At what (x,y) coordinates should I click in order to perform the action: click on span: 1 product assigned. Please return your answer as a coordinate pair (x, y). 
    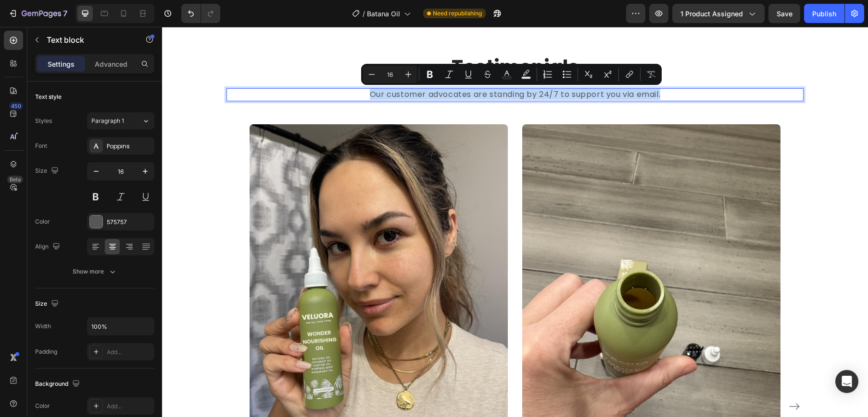
    Looking at the image, I should click on (712, 13).